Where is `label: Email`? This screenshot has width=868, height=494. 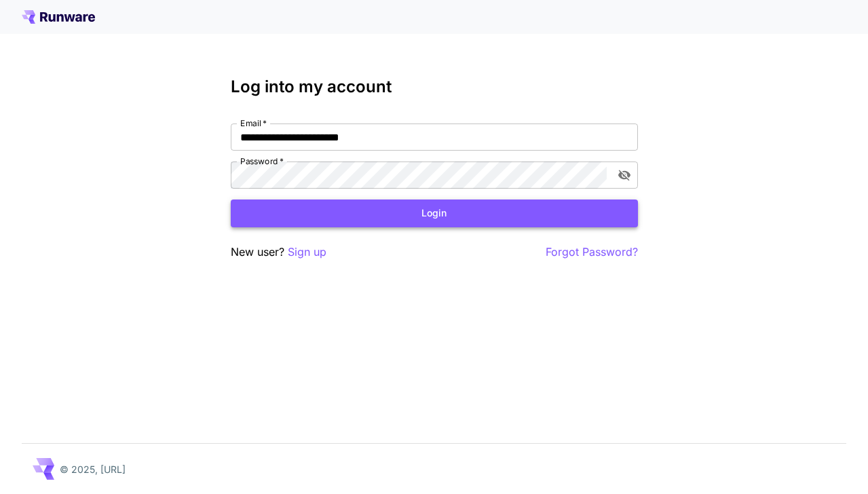 label: Email is located at coordinates (254, 123).